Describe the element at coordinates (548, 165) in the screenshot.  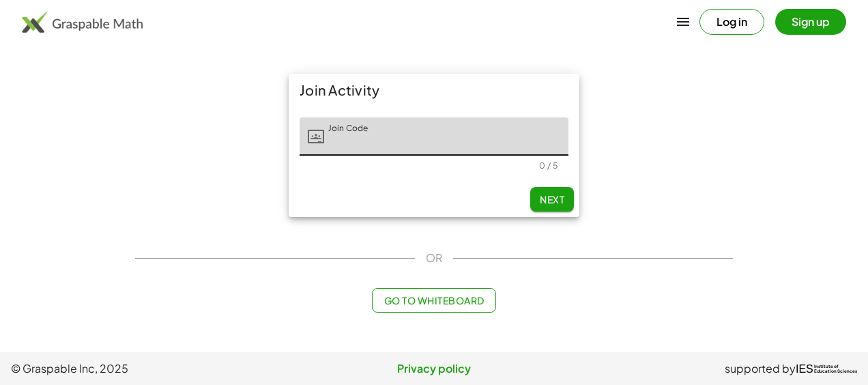
I see `div: 0 / 5` at that location.